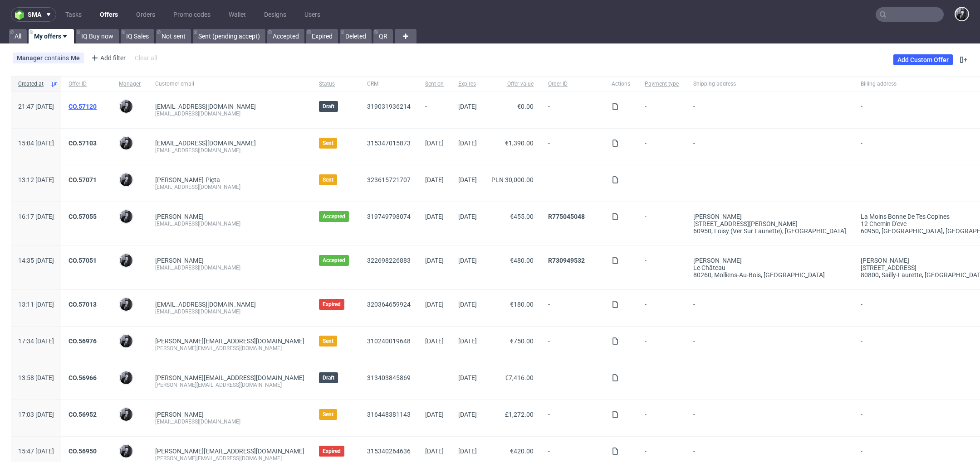  What do you see at coordinates (620, 84) in the screenshot?
I see `span: Actions` at bounding box center [620, 84].